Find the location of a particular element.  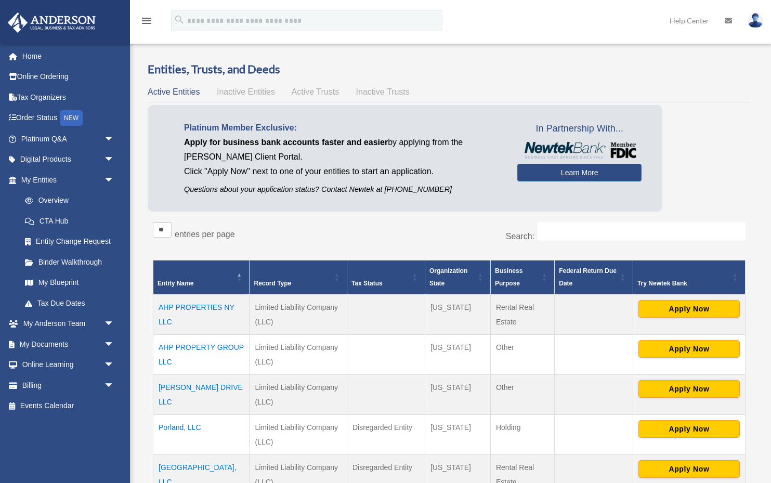

span: Record Type is located at coordinates (272, 283).